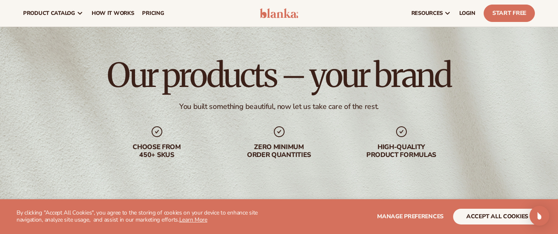  What do you see at coordinates (402, 151) in the screenshot?
I see `div: High-quality product formulas` at bounding box center [402, 151].